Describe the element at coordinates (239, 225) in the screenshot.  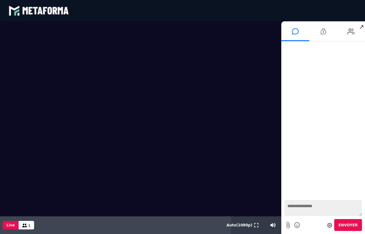
I see `span: Auto ( 1080 p)` at that location.